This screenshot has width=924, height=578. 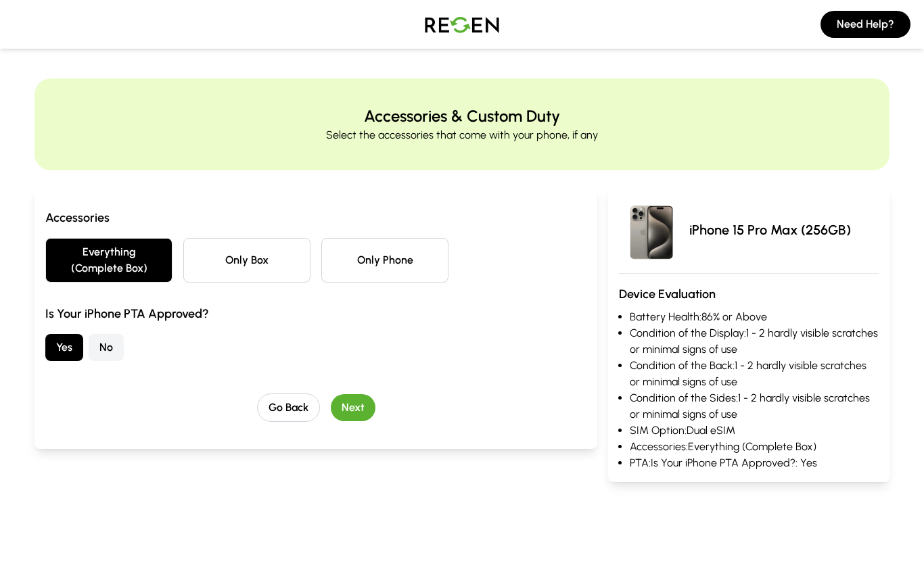 I want to click on li: PTA: Is Your iPhone PTA Approved?: Yes, so click(x=754, y=463).